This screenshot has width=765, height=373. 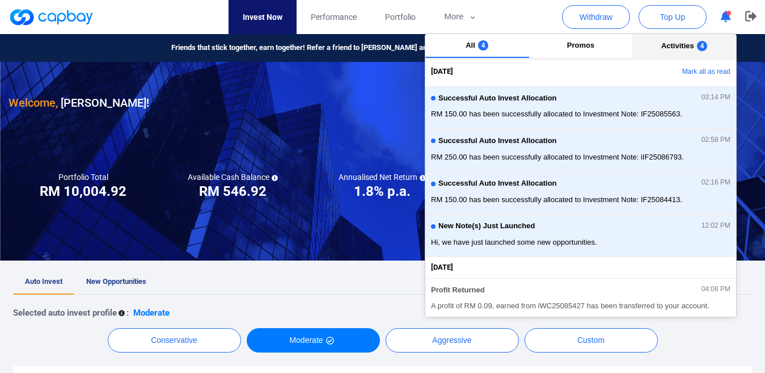 What do you see at coordinates (83, 191) in the screenshot?
I see `h3: RM 10,004.92` at bounding box center [83, 191].